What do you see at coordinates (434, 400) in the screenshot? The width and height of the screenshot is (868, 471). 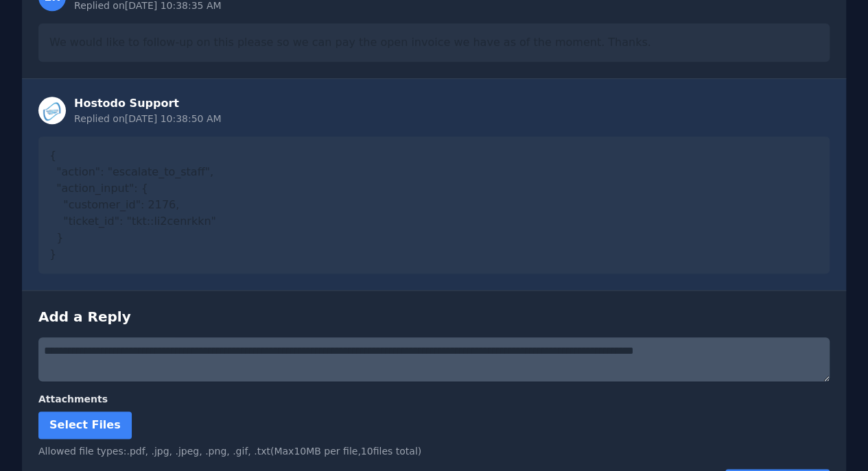 I see `label: Attachments` at bounding box center [434, 400].